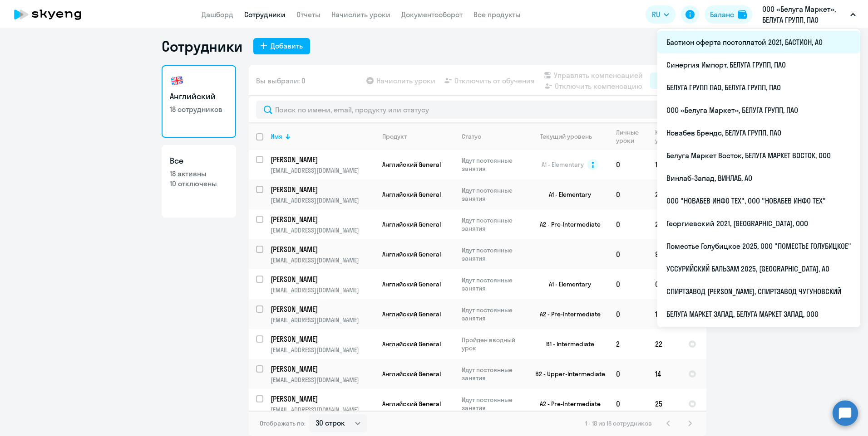 This screenshot has height=436, width=868. Describe the element at coordinates (177, 81) in the screenshot. I see `img: english` at that location.